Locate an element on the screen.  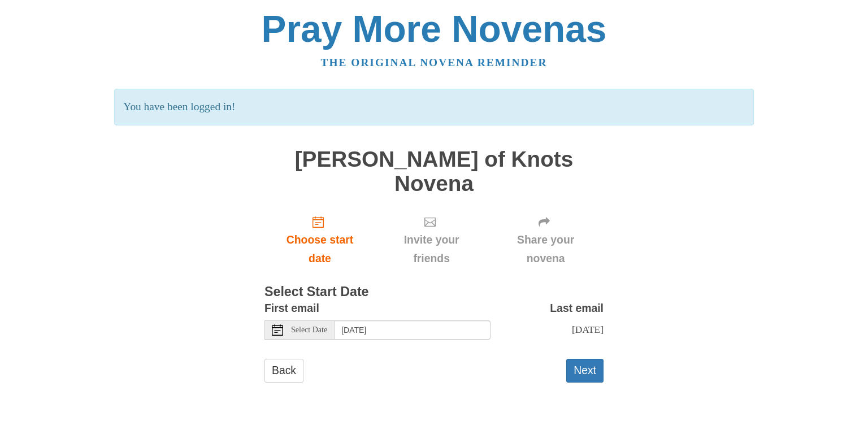
span: Select Date is located at coordinates (309, 330).